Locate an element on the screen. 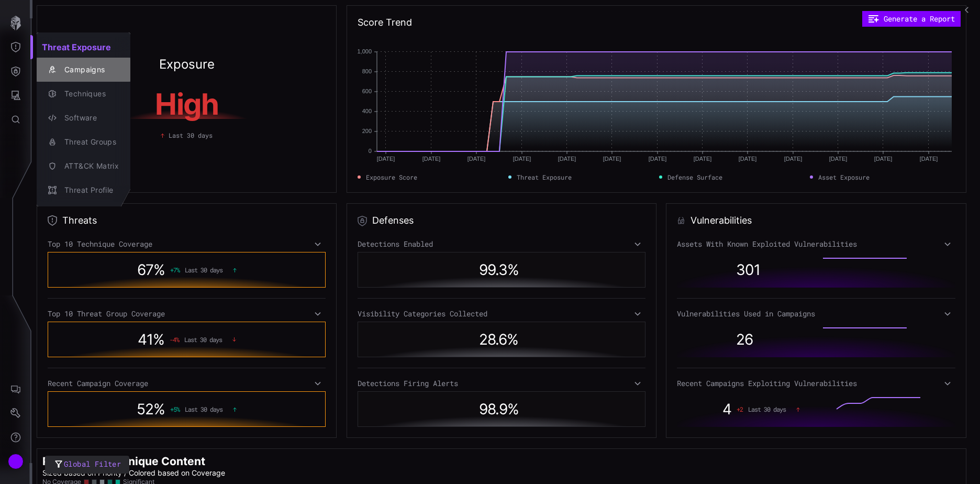 The width and height of the screenshot is (980, 484). button: Threat Profile is located at coordinates (83, 190).